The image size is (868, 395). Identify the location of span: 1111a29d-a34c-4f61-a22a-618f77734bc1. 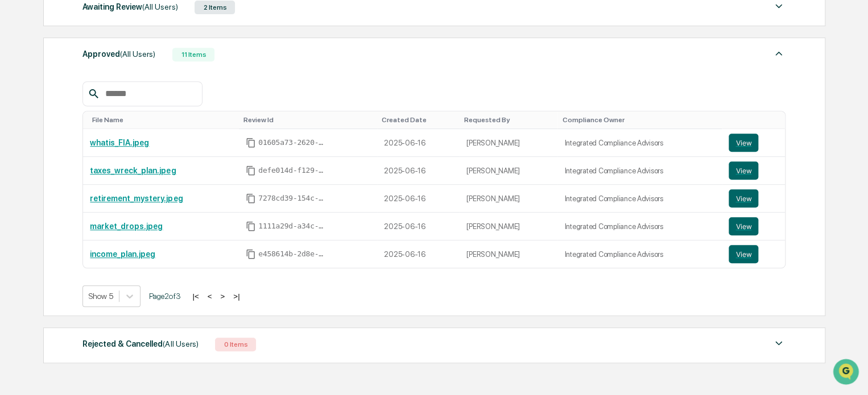
(292, 226).